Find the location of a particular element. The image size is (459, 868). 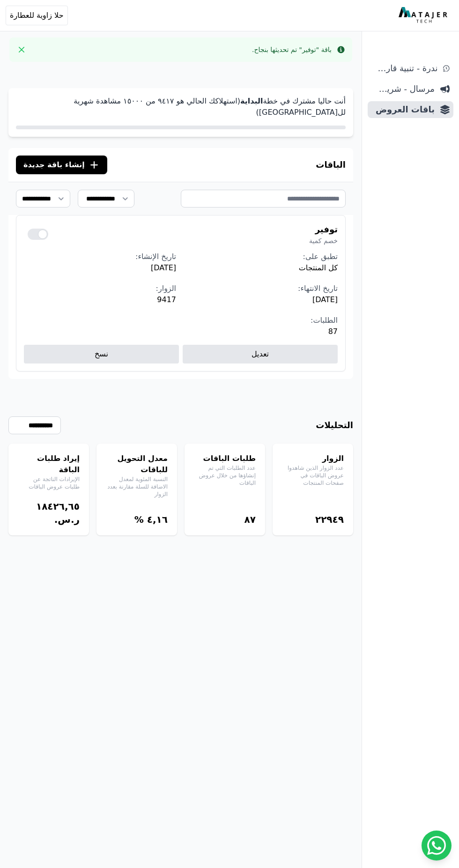

h4: طلبات الباقات is located at coordinates (225, 458).